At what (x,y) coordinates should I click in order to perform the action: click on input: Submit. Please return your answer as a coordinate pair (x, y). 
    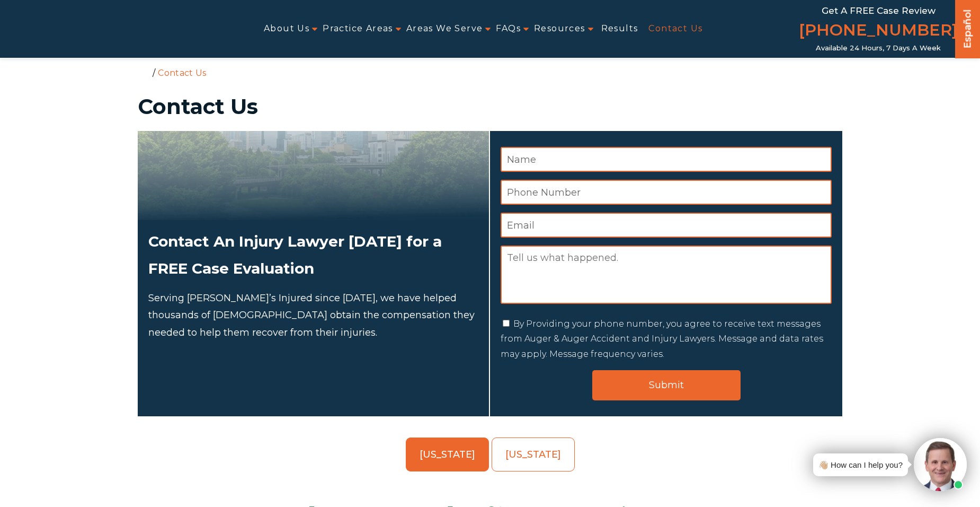
    Looking at the image, I should click on (666, 385).